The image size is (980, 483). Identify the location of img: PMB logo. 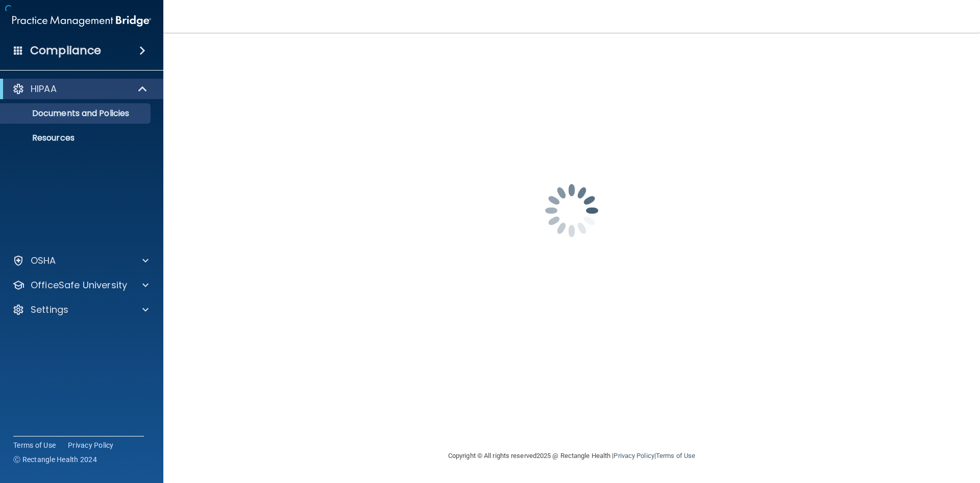
(82, 21).